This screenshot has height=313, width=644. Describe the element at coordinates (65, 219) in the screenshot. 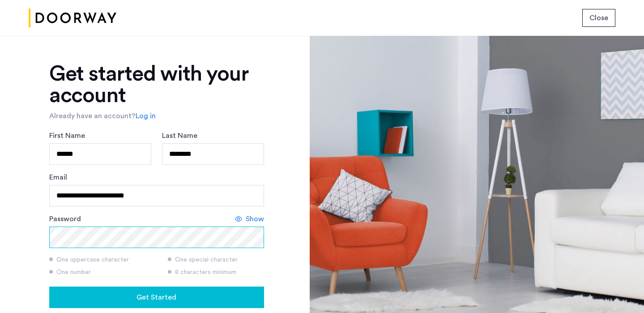

I see `label: Password` at that location.